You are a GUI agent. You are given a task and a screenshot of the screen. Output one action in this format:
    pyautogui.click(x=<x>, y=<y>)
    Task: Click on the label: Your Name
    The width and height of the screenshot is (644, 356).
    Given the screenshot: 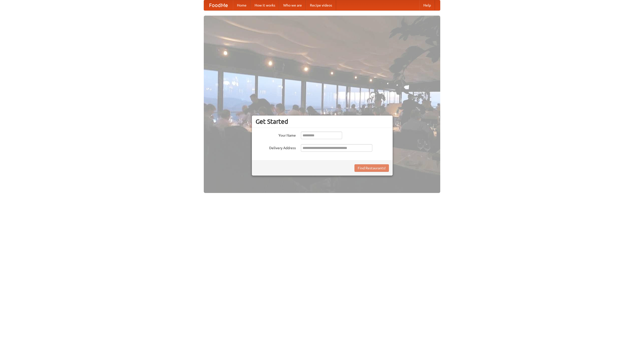 What is the action you would take?
    pyautogui.click(x=276, y=135)
    